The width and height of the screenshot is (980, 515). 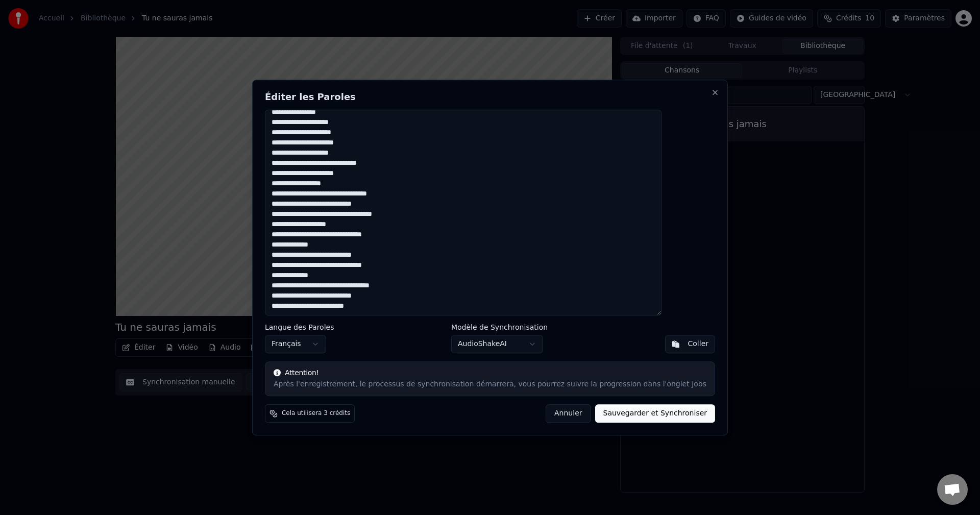 What do you see at coordinates (698, 343) in the screenshot?
I see `div: Coller` at bounding box center [698, 343].